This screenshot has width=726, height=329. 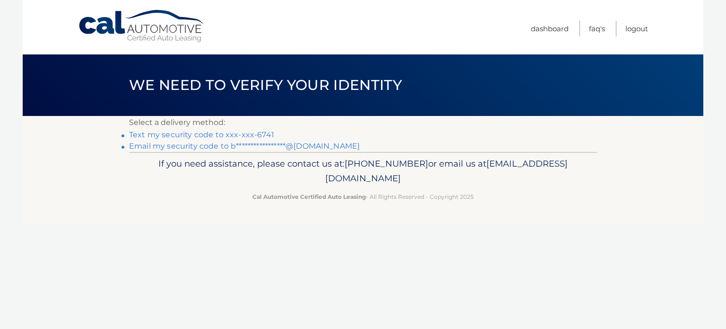 I want to click on strong: Cal Automotive Certified Auto Leasing, so click(x=309, y=196).